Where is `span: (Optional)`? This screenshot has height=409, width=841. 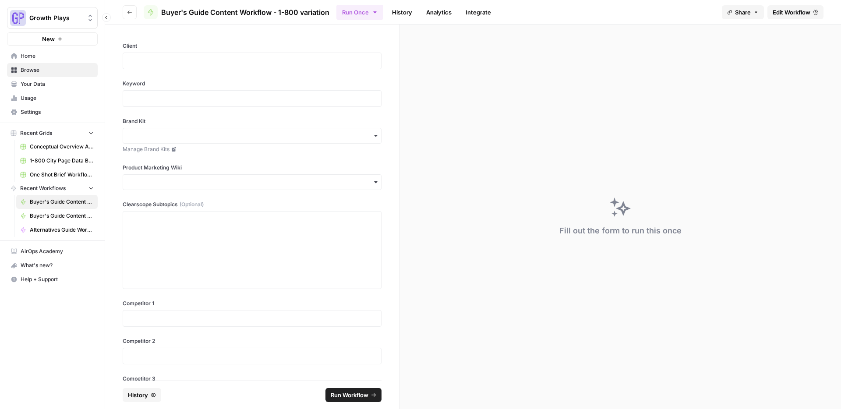
span: (Optional) is located at coordinates (191, 204).